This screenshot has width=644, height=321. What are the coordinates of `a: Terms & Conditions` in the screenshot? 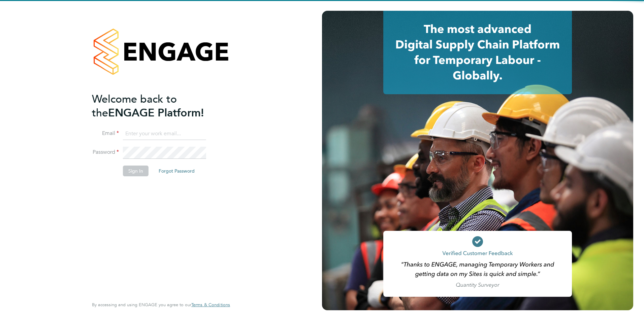 It's located at (210, 305).